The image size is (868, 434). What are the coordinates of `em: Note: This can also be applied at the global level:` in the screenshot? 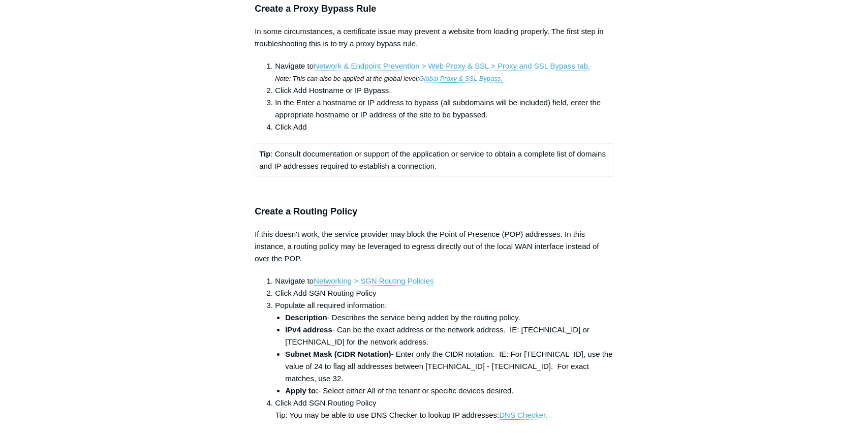 It's located at (389, 79).